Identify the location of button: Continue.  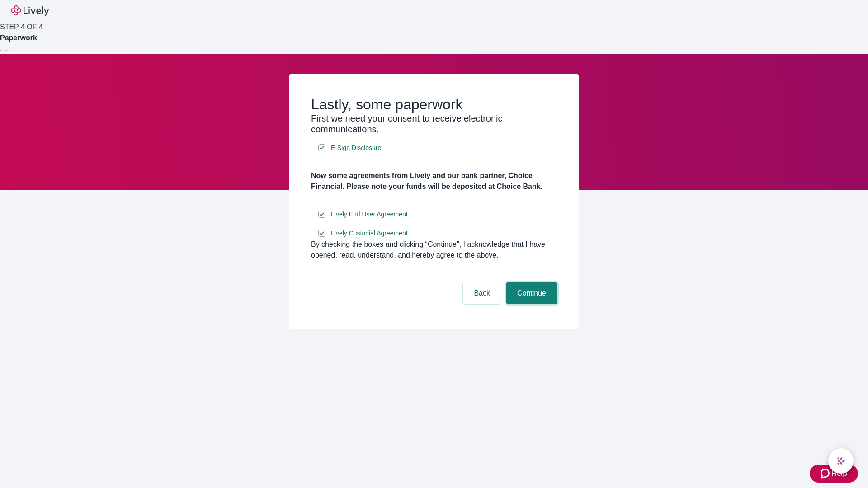
(531, 293).